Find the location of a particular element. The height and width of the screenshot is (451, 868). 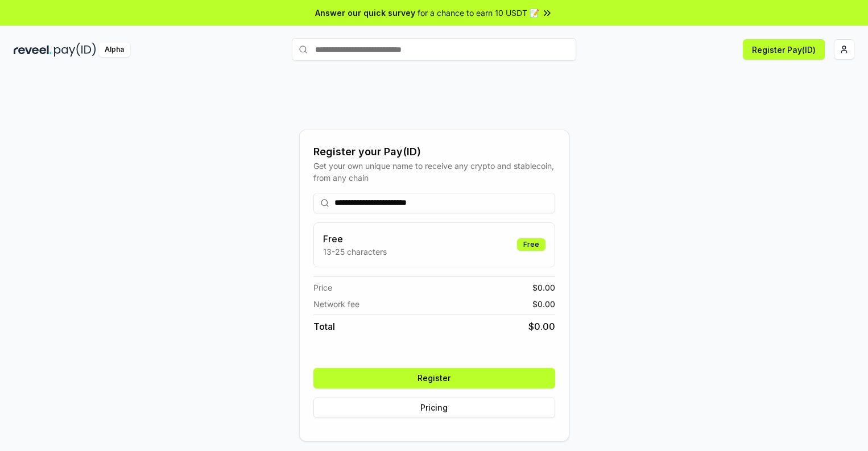

h3: Free is located at coordinates (355, 239).